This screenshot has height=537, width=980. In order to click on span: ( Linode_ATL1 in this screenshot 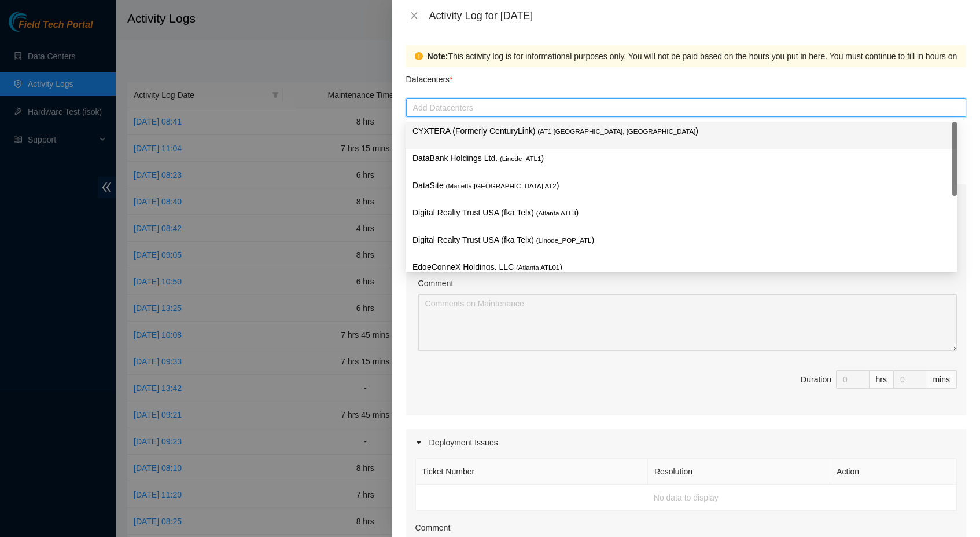, I will do `click(520, 159)`.